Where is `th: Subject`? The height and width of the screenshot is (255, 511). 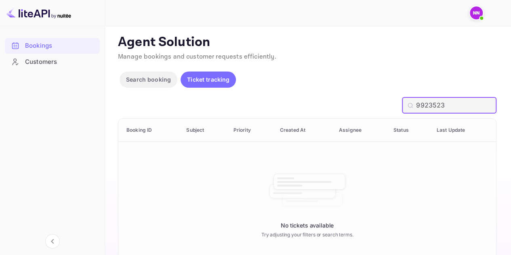
th: Subject is located at coordinates (203, 130).